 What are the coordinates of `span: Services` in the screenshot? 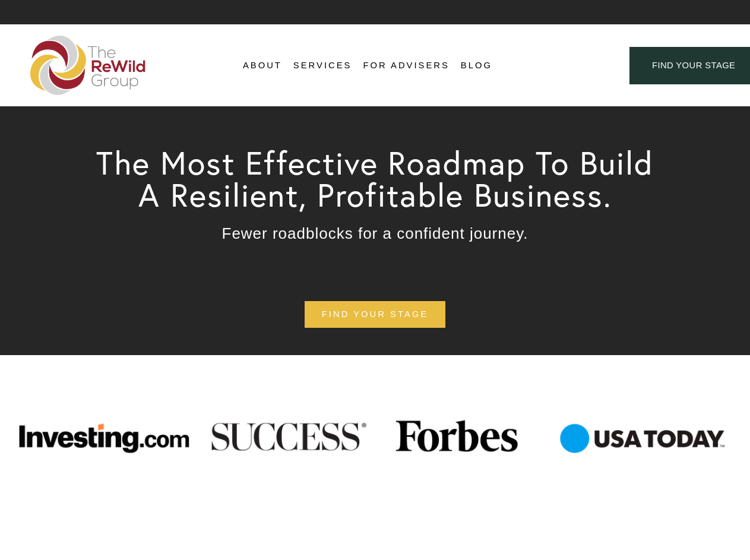 It's located at (322, 65).